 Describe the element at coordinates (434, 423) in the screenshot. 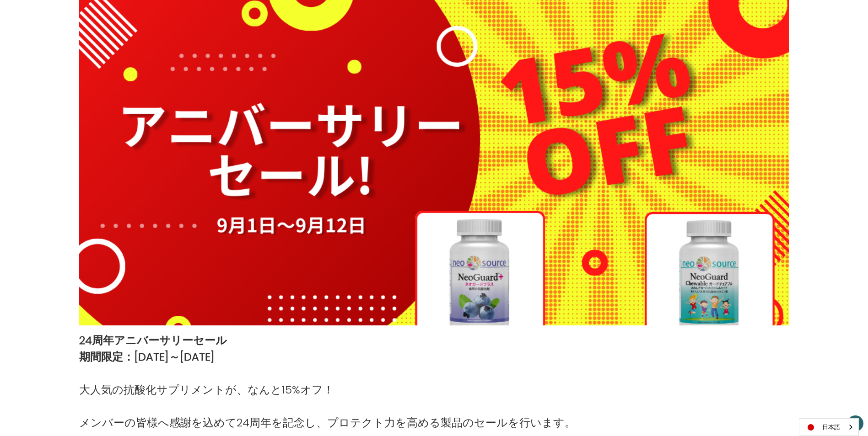

I see `p: メンバーの皆様へ感謝を込めて24周年を記念し、プロテクト力を高める製品のセールを行います。` at that location.